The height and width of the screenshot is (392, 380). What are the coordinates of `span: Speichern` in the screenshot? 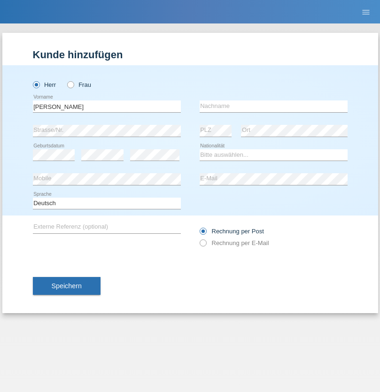 It's located at (67, 286).